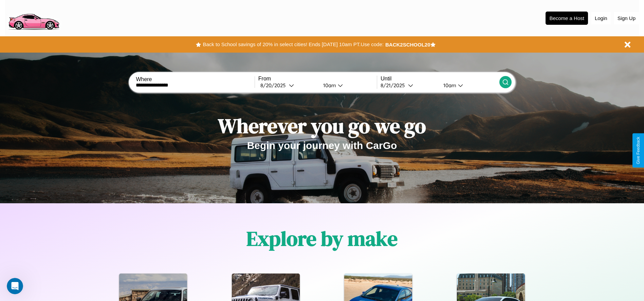 The height and width of the screenshot is (301, 644). I want to click on label: Where, so click(194, 79).